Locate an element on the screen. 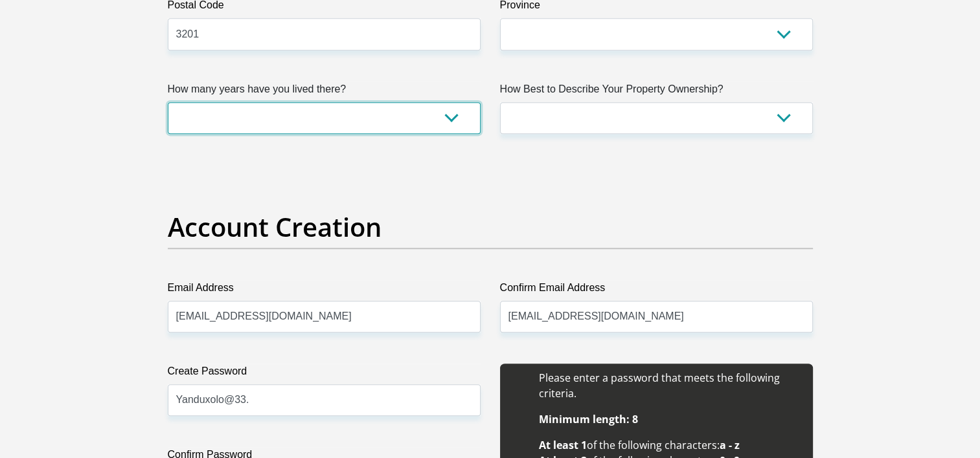 The height and width of the screenshot is (458, 980). h2: Account Creation is located at coordinates (490, 227).